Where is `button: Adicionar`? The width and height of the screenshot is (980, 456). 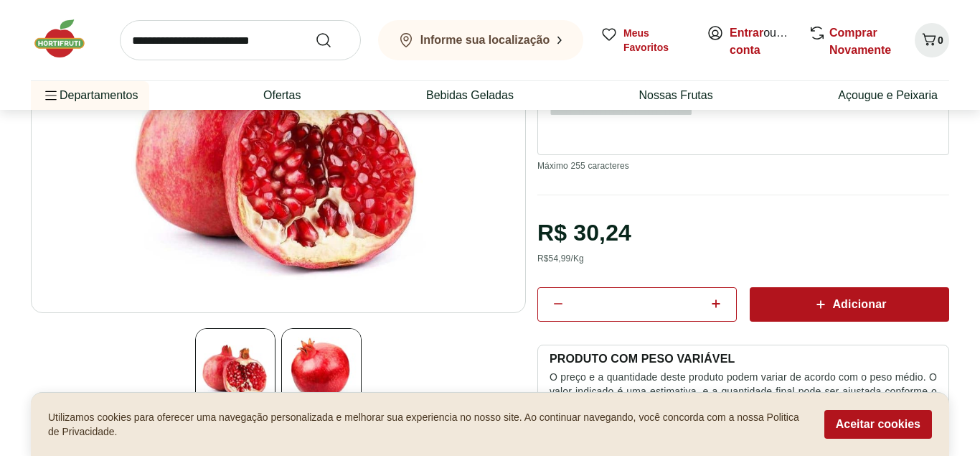
button: Adicionar is located at coordinates (850, 305).